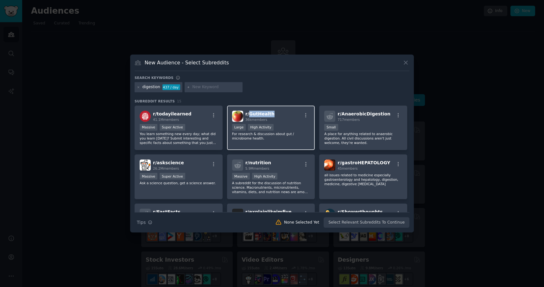  I want to click on span: Tips, so click(141, 222).